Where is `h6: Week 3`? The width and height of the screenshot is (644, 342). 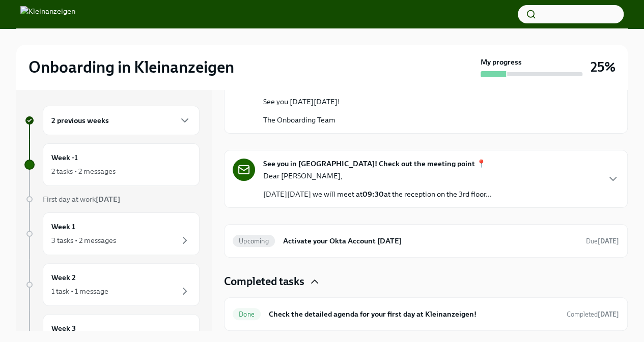 h6: Week 3 is located at coordinates (63, 328).